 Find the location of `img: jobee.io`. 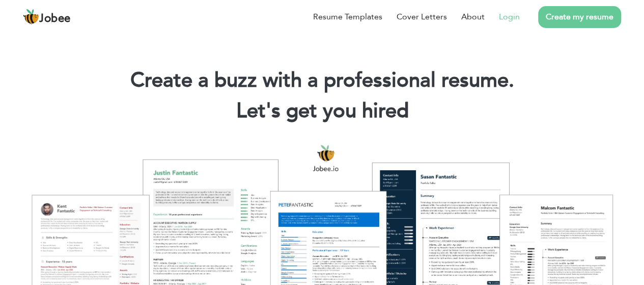

img: jobee.io is located at coordinates (31, 17).